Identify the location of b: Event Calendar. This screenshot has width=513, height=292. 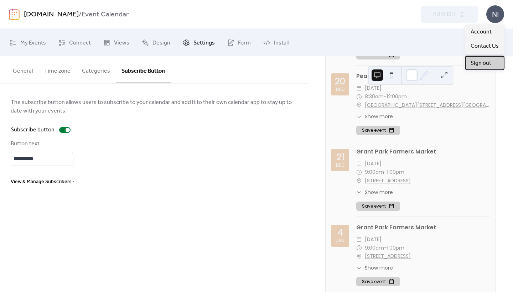
(105, 15).